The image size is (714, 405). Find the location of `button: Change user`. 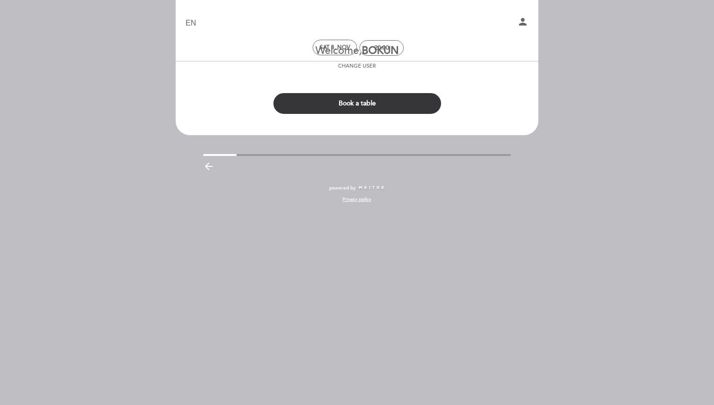

button: Change user is located at coordinates (357, 66).